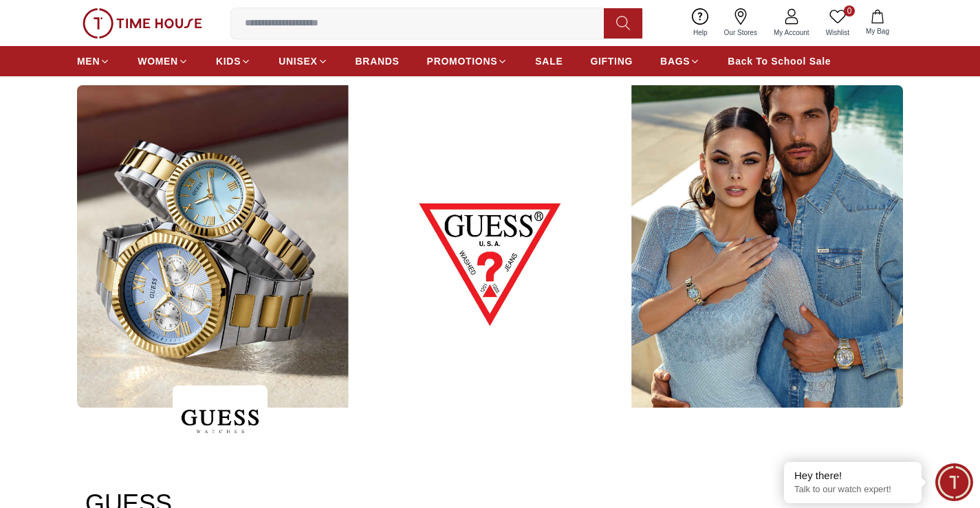 The height and width of the screenshot is (508, 980). I want to click on a: Our Stores, so click(741, 22).